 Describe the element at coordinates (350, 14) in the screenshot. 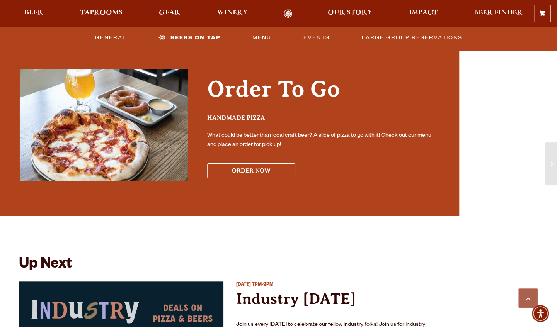

I see `a: Our Story` at that location.